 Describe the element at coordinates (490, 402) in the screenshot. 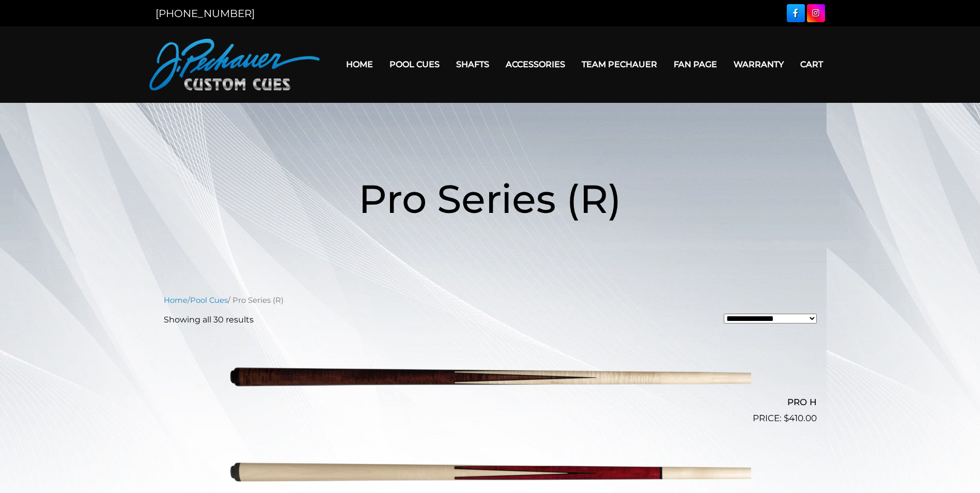

I see `h2: PRO H` at that location.